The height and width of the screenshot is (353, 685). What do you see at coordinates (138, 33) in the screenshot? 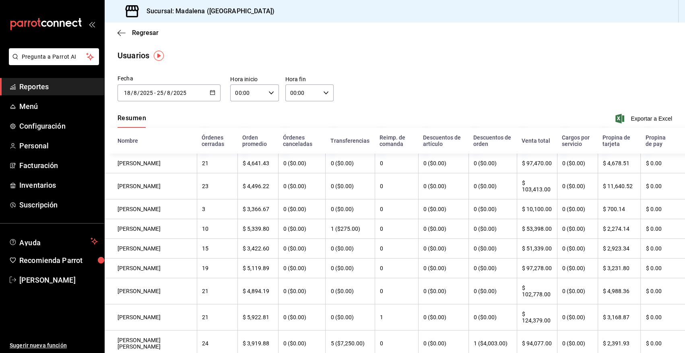
I see `button: Regresar` at bounding box center [138, 33].